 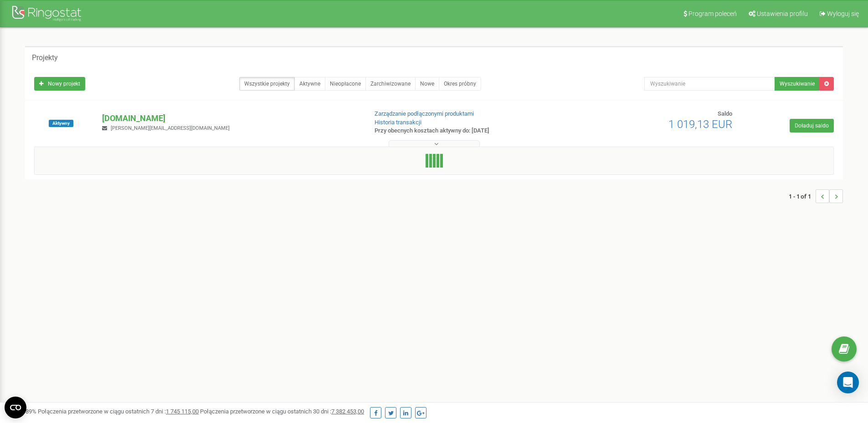 What do you see at coordinates (390, 84) in the screenshot?
I see `a: Zarchiwizowane` at bounding box center [390, 84].